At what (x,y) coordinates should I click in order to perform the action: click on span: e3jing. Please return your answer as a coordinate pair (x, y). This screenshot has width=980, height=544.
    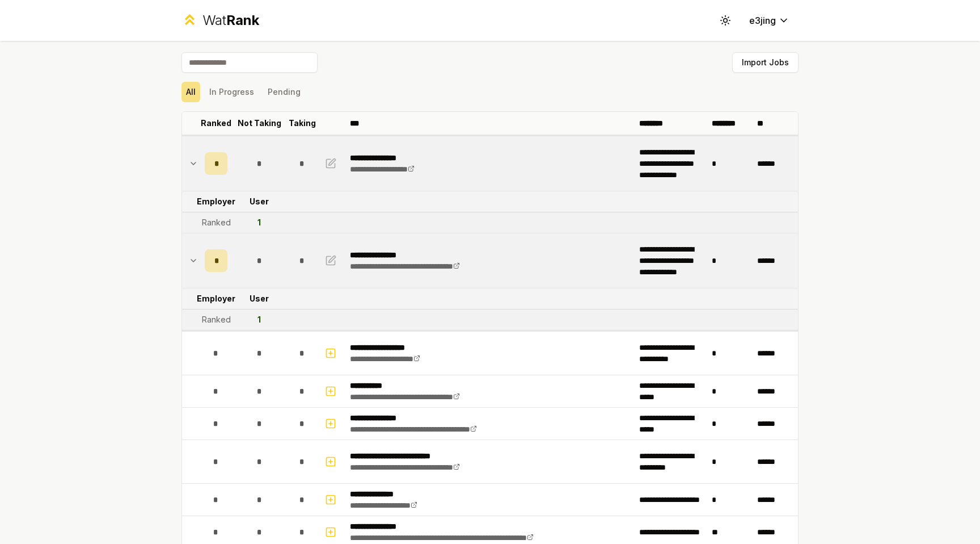
    Looking at the image, I should click on (762, 21).